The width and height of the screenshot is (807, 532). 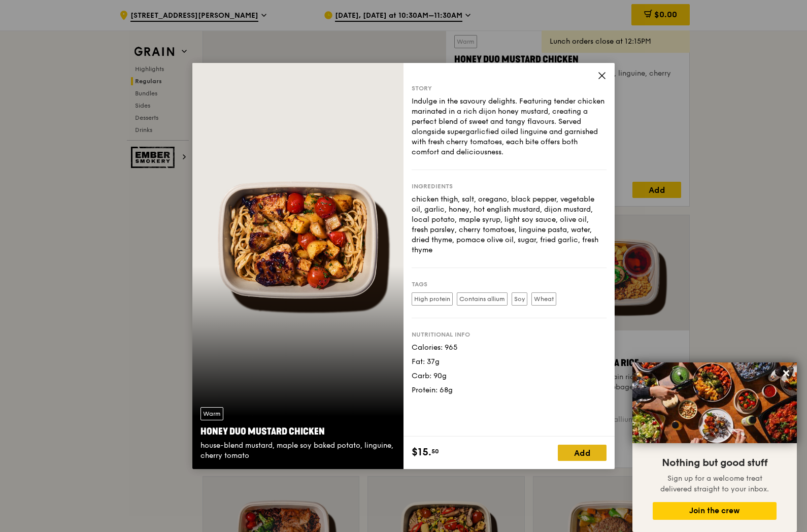 I want to click on div: Indulge in the savoury delights. Featuring tender chicken marinated in a rich dijon honey mustard..., so click(x=509, y=127).